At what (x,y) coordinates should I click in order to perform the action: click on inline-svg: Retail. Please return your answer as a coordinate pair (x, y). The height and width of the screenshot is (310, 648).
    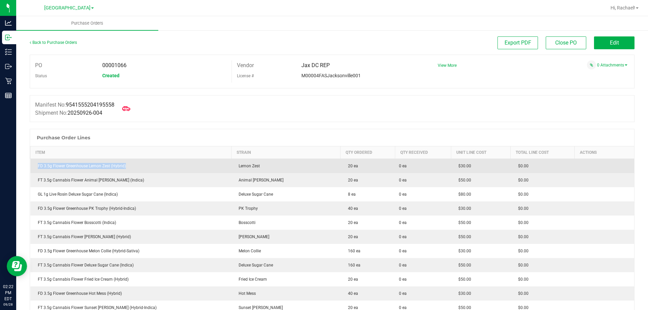
    Looking at the image, I should click on (8, 81).